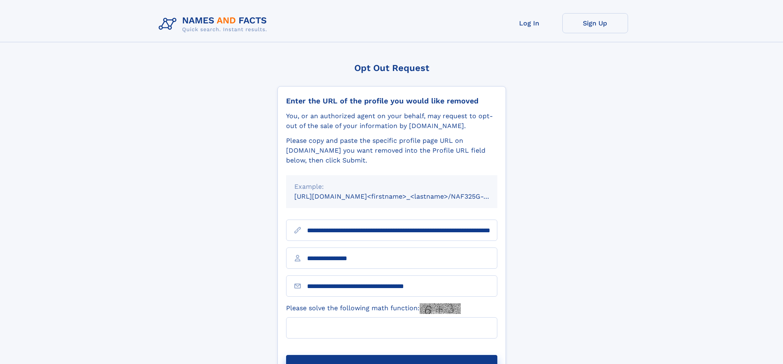 This screenshot has height=364, width=783. I want to click on div: You, or an authorized agent on your behalf, may request to opt-out of the sale of your informatio..., so click(392, 121).